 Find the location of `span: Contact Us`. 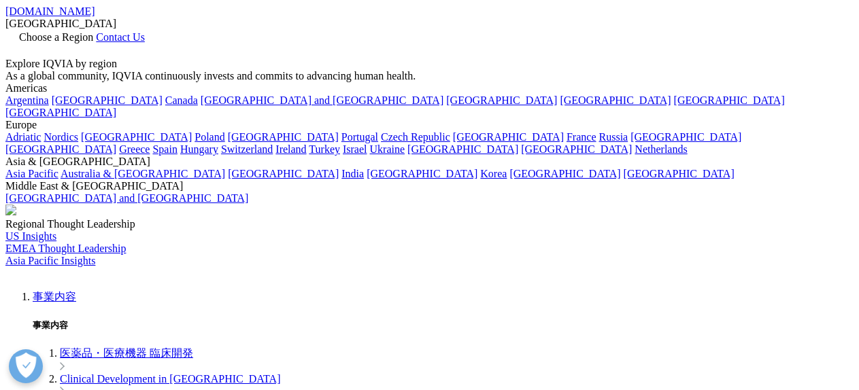

span: Contact Us is located at coordinates (120, 37).